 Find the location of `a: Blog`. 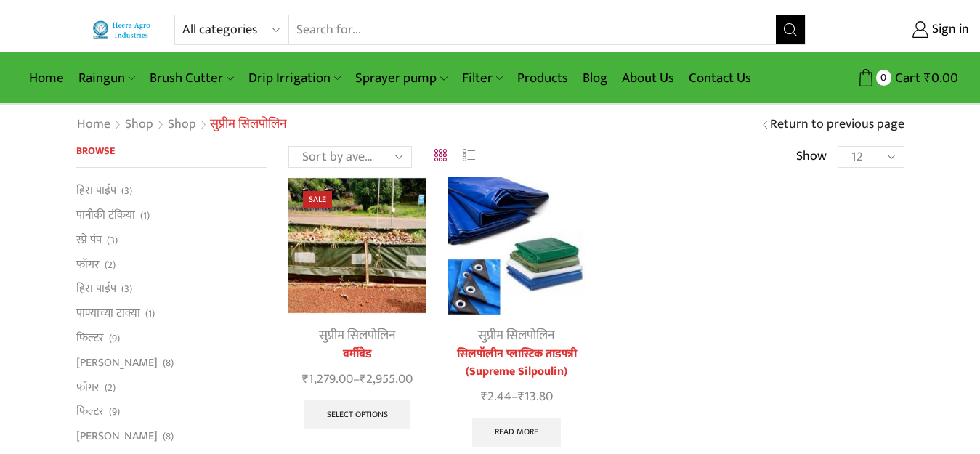

a: Blog is located at coordinates (595, 78).